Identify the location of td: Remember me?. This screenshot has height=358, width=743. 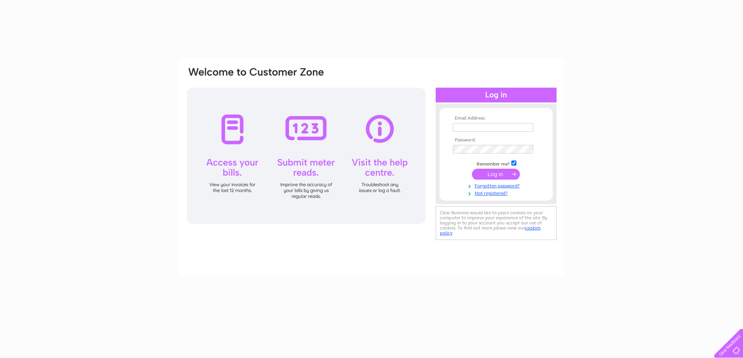
(496, 163).